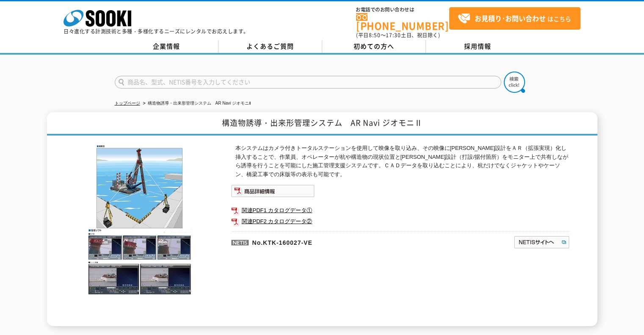  What do you see at coordinates (514, 82) in the screenshot?
I see `img: btn_search.png` at bounding box center [514, 82].